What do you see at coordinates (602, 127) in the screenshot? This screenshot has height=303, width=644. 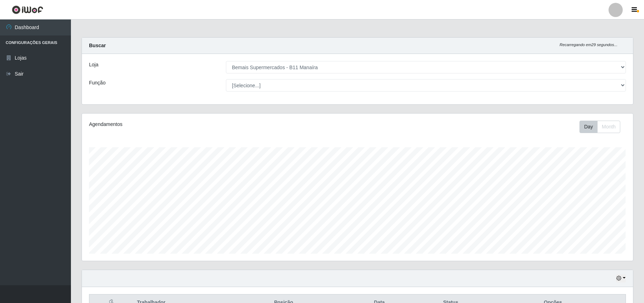 I see `div: Toolbar with button groups` at bounding box center [602, 127].